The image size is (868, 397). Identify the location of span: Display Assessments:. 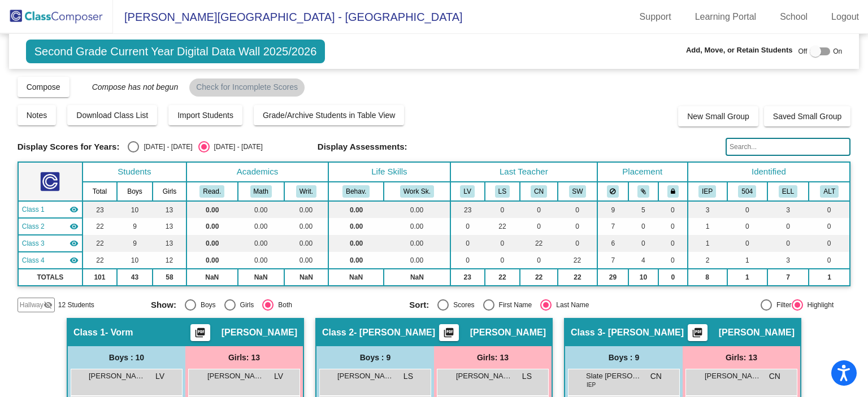
(362, 147).